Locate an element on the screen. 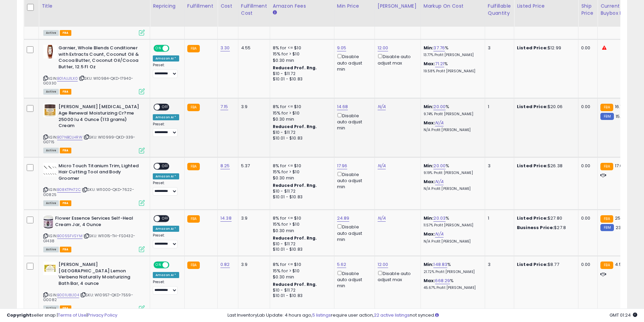 Image resolution: width=644 pixels, height=322 pixels. div: Preset: is located at coordinates (166, 288).